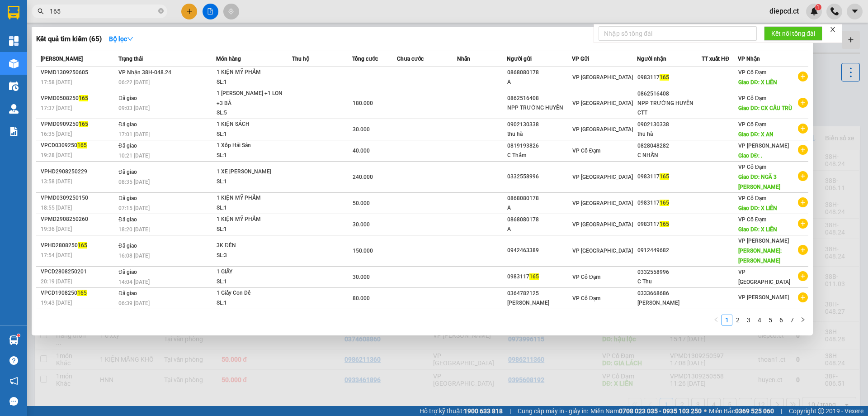 The width and height of the screenshot is (868, 416). I want to click on div: VPMD1309250605, so click(79, 72).